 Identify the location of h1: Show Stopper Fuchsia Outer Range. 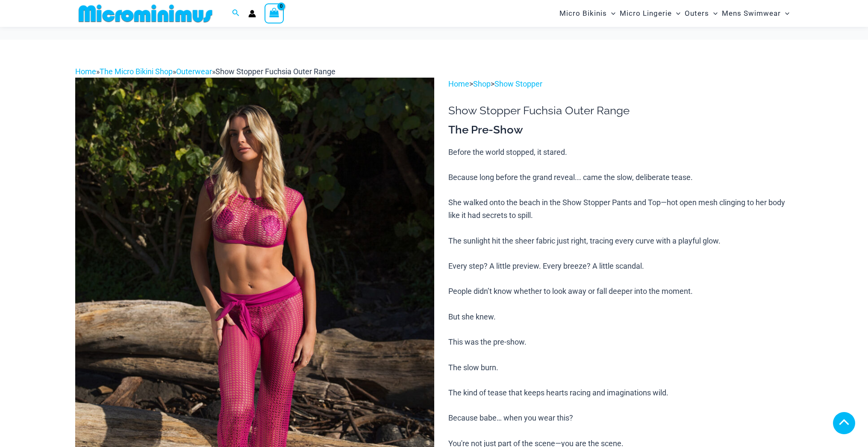
(620, 111).